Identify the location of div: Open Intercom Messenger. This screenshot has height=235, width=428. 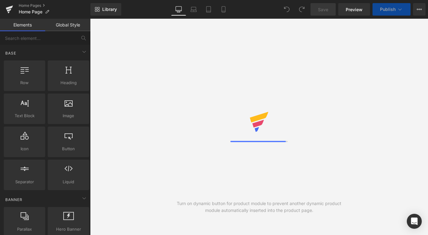
(414, 221).